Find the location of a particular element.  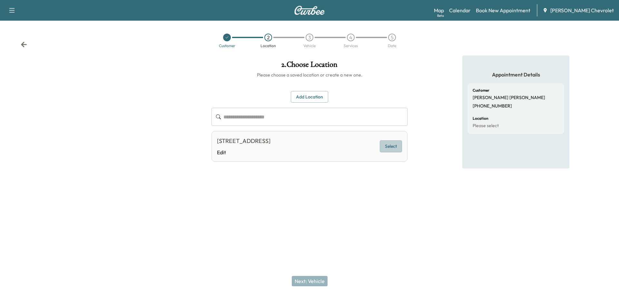

h6: Please choose a saved location or create a new one. is located at coordinates (309, 75).